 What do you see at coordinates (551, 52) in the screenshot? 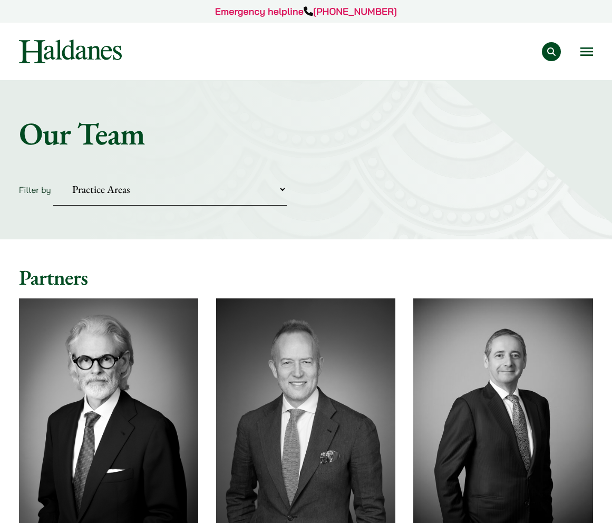
I see `button: Search` at bounding box center [551, 52].